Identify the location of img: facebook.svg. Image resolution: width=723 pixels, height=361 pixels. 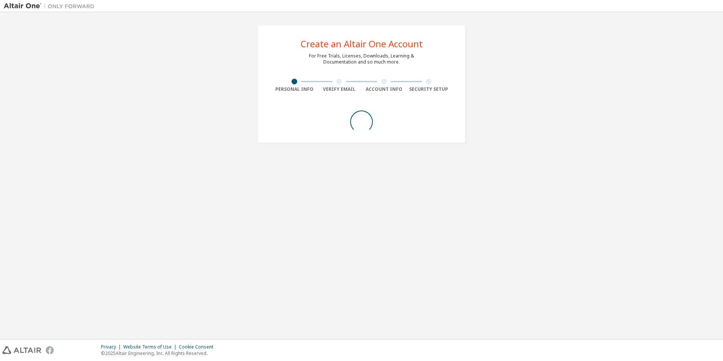
(50, 350).